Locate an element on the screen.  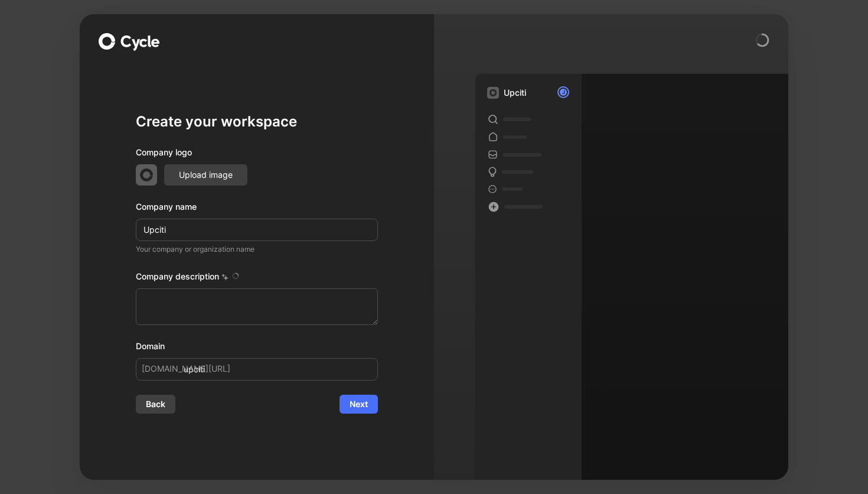
button: Upload image is located at coordinates (205, 175).